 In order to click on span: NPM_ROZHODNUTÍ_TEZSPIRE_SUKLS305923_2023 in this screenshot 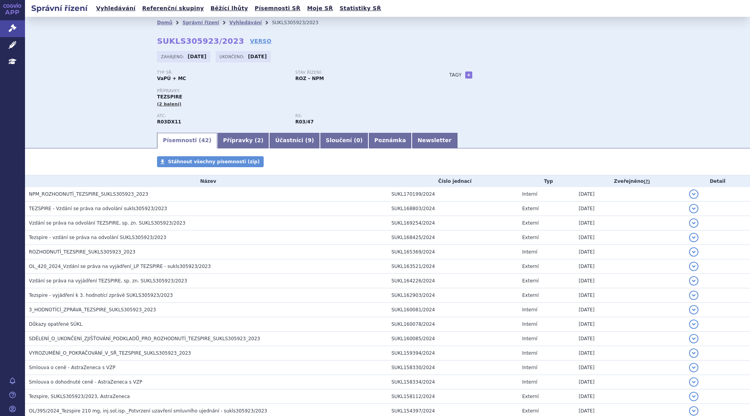, I will do `click(88, 194)`.